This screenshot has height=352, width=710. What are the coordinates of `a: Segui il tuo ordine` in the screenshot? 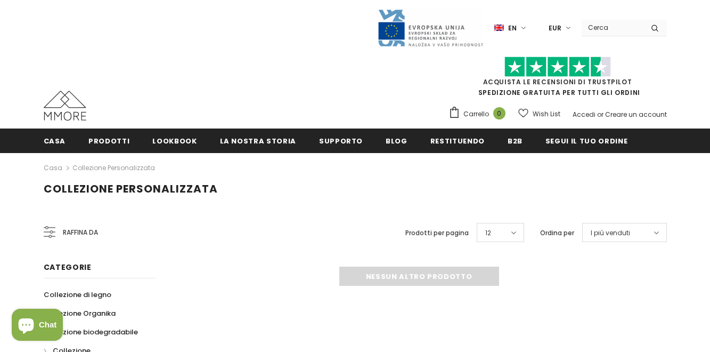 It's located at (586, 140).